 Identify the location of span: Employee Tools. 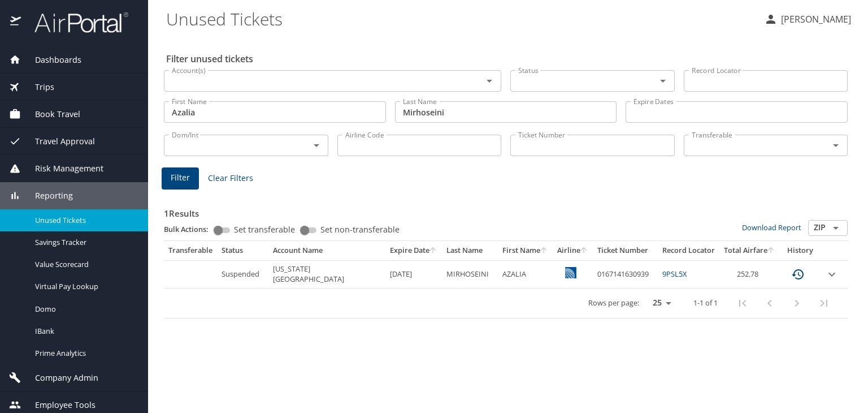
(59, 405).